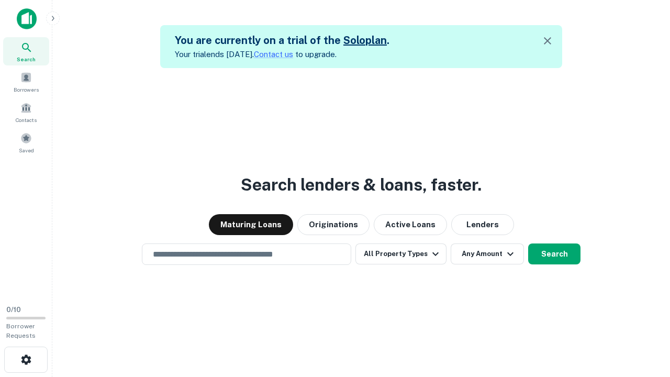 This screenshot has width=670, height=377. Describe the element at coordinates (26, 82) in the screenshot. I see `div: Borrowers` at that location.